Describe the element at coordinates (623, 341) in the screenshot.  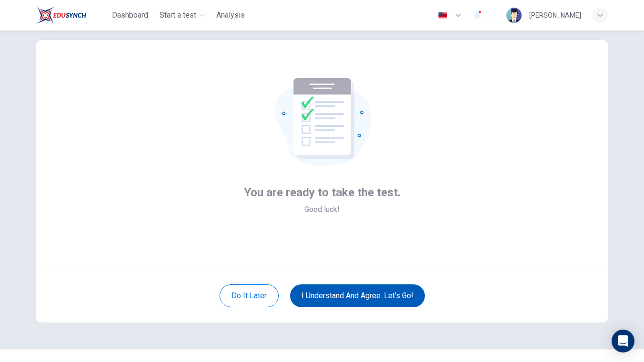
I see `div: Open Intercom Messenger` at that location.